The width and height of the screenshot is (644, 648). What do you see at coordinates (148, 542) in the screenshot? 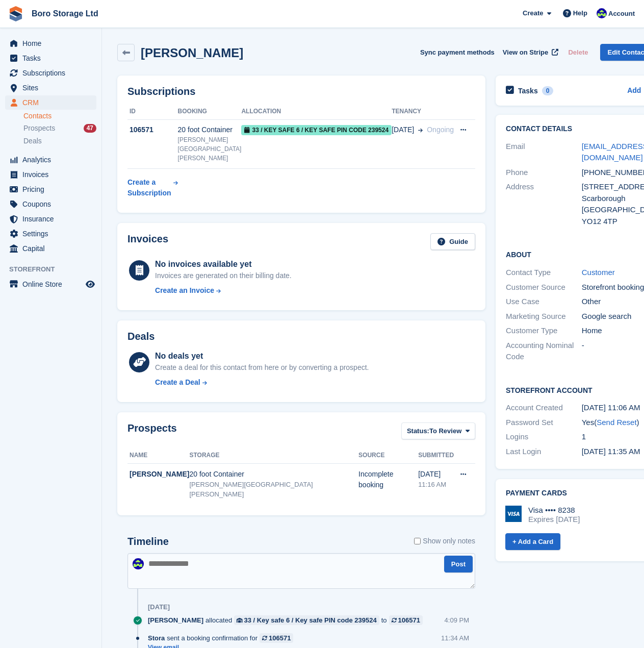
I see `h2: Timeline` at bounding box center [148, 542].